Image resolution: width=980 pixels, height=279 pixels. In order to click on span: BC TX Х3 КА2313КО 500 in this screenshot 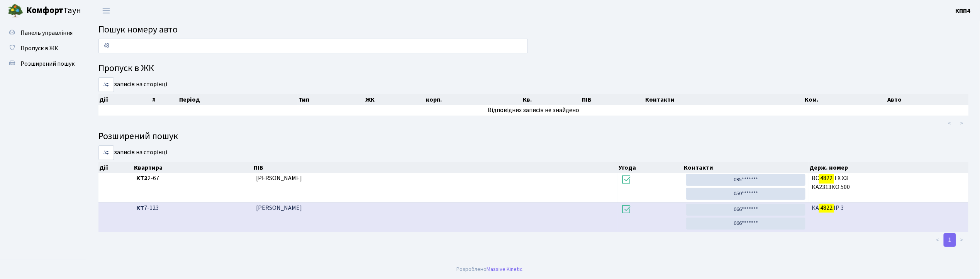, I will do `click(889, 183)`.